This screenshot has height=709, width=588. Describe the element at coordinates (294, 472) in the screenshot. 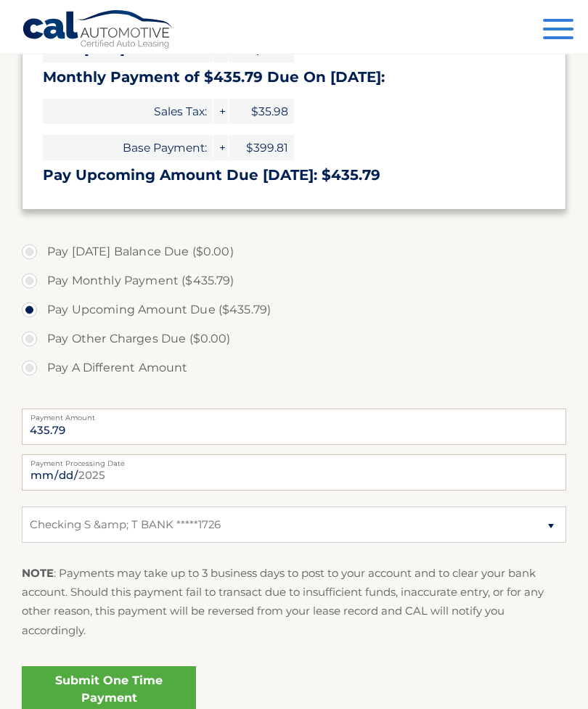

I see `input: Payment Date` at that location.